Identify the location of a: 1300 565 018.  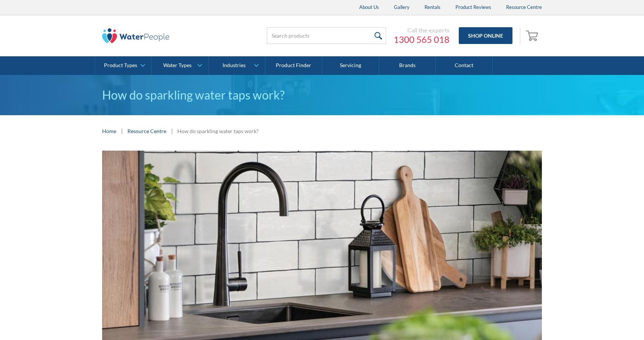
(422, 40).